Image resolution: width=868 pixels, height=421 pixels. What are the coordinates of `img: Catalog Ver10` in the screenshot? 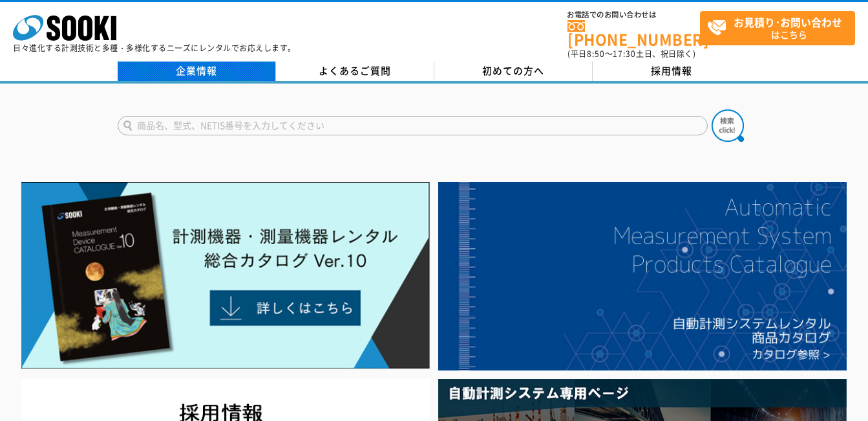 It's located at (226, 275).